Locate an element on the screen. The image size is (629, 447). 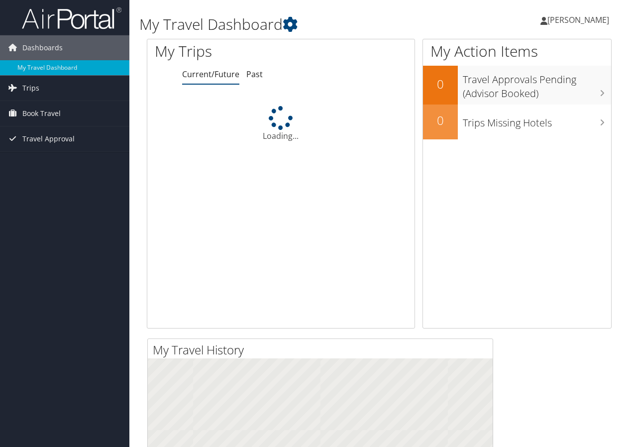
h1: My Action Items is located at coordinates (517, 51).